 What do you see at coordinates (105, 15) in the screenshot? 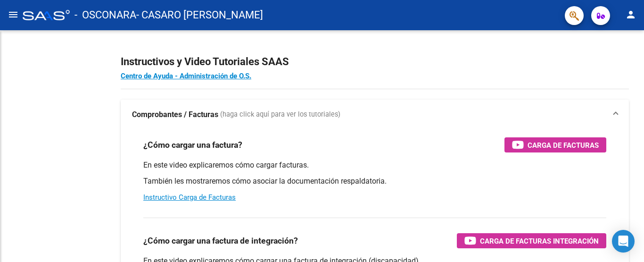
I see `span: - OSCONARA` at bounding box center [105, 15].